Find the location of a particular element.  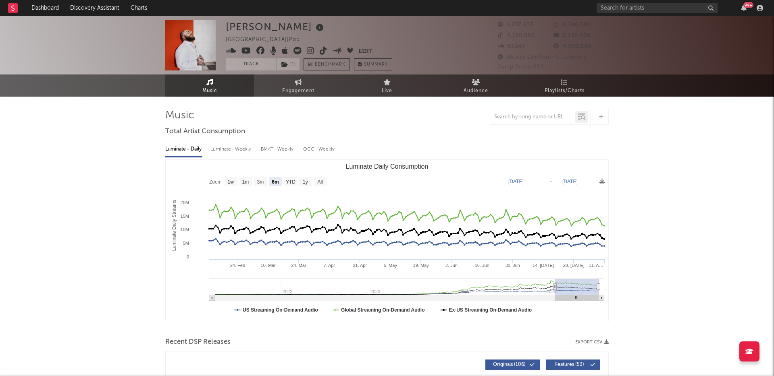

button: Export CSV is located at coordinates (591, 342).